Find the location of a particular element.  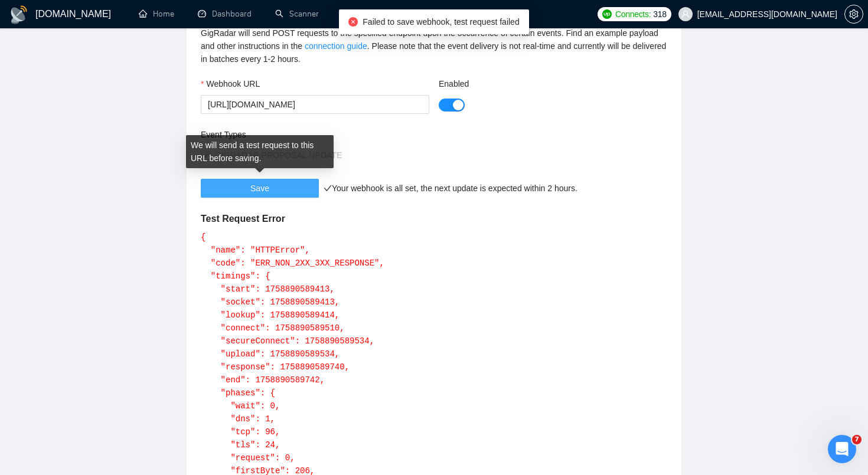

button: setting is located at coordinates (853, 14).